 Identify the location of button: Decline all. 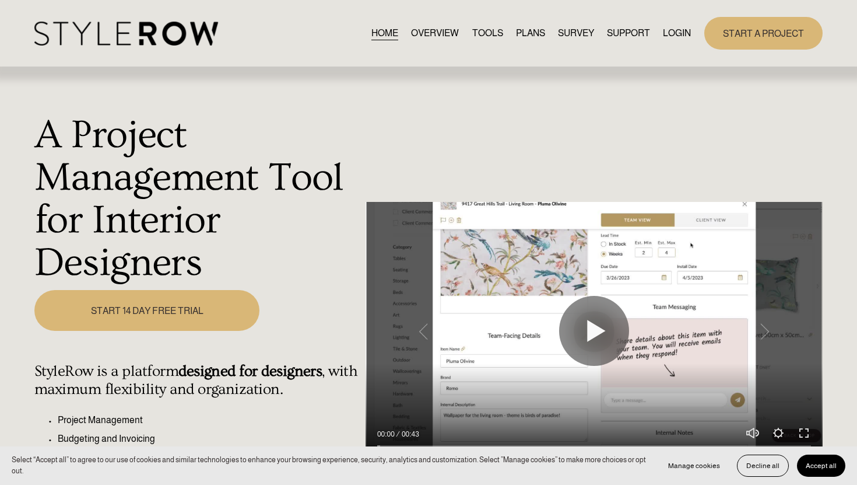
(763, 465).